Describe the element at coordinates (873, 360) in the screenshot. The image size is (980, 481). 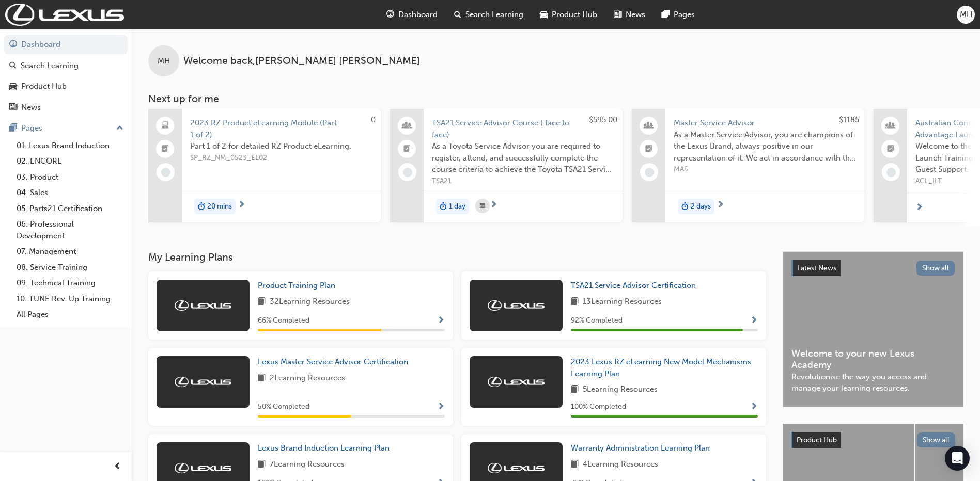
I see `span: Welcome to your new Lexus Academy` at that location.